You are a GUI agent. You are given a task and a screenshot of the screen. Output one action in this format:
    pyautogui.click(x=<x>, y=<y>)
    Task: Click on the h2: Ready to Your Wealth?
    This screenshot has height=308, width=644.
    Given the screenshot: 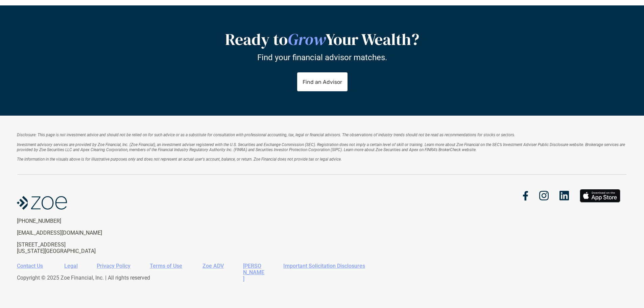 What is the action you would take?
    pyautogui.click(x=322, y=39)
    